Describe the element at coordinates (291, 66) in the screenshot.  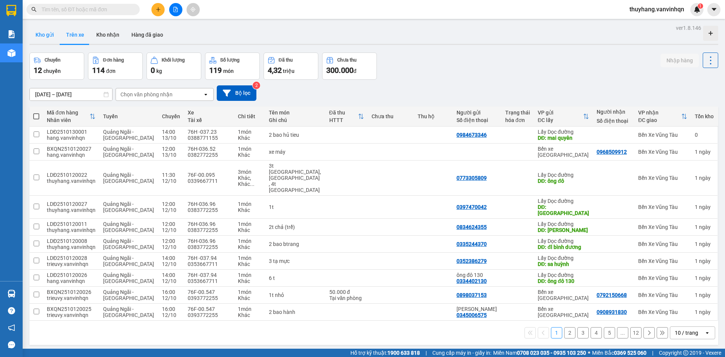
I see `button: Đã thu4,32 triệu` at that location.